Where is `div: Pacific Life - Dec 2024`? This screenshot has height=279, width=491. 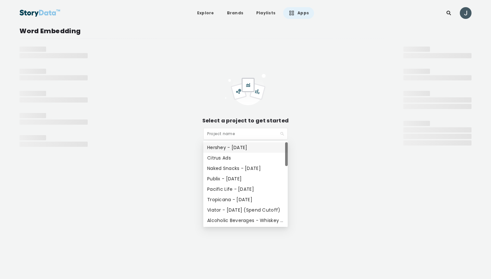 div: Pacific Life - Dec 2024 is located at coordinates (246, 189).